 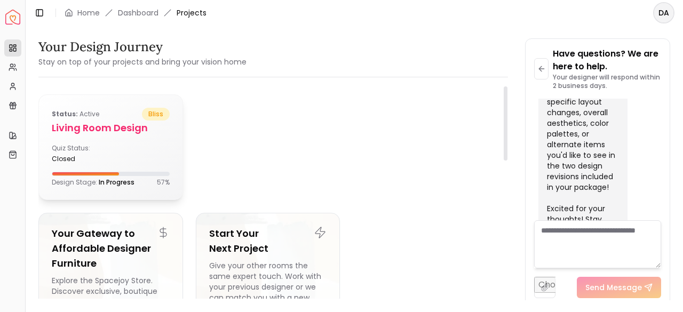 I want to click on a: Home, so click(x=89, y=13).